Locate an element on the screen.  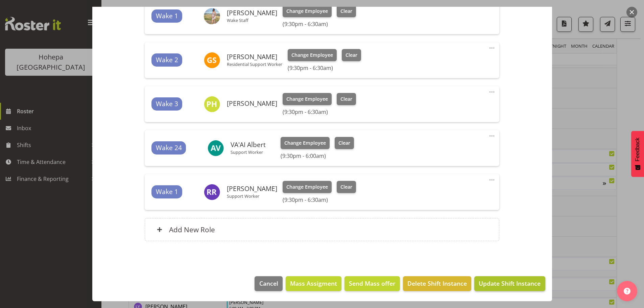
img: ruhin-ruhin10944.jpg is located at coordinates (212, 192).